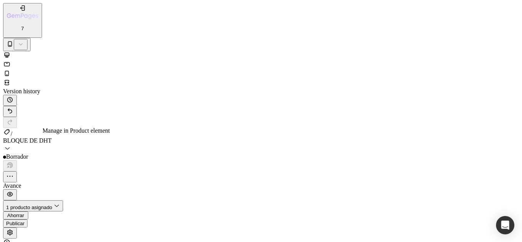 The image size is (522, 242). I want to click on font: Publicar, so click(15, 223).